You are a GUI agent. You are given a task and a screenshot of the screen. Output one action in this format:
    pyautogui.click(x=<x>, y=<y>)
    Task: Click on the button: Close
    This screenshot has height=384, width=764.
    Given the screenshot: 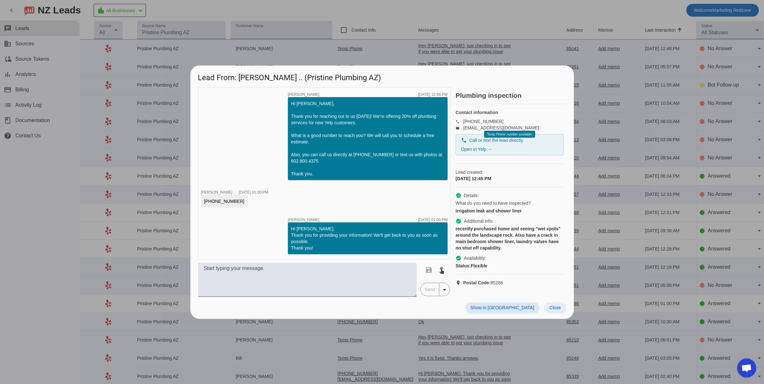 What is the action you would take?
    pyautogui.click(x=556, y=308)
    